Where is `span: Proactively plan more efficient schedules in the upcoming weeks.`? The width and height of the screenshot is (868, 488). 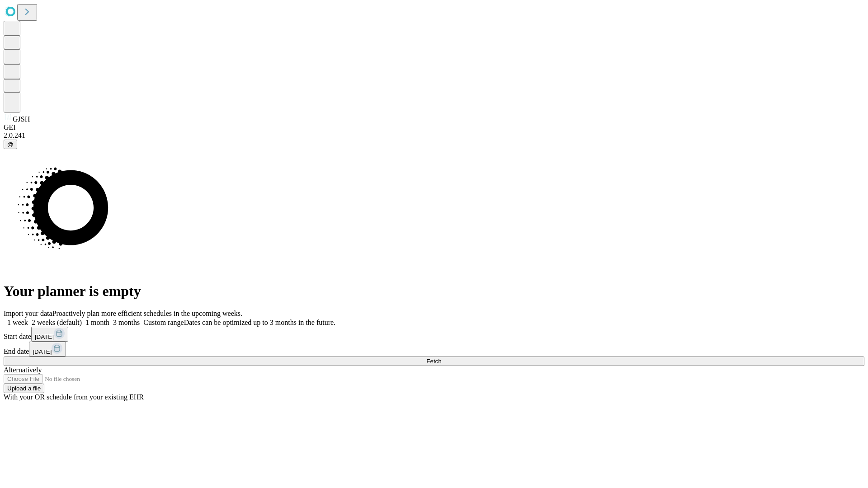 span: Proactively plan more efficient schedules in the upcoming weeks. is located at coordinates (147, 313).